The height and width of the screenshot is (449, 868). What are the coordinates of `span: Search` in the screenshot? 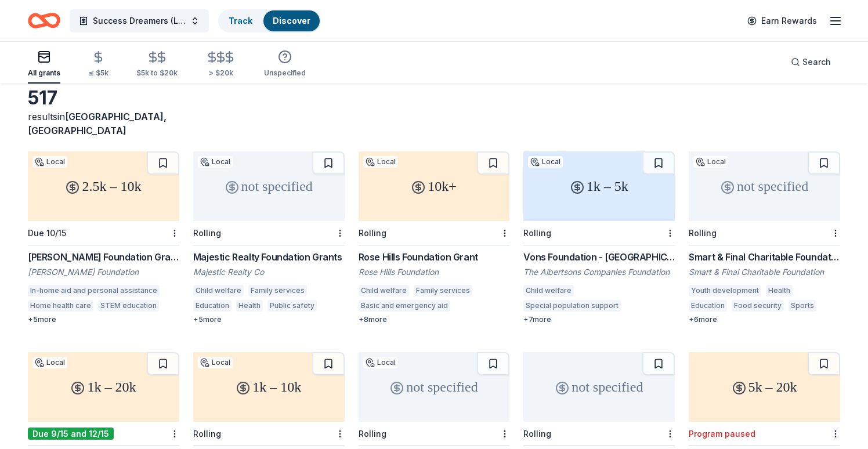 It's located at (817, 62).